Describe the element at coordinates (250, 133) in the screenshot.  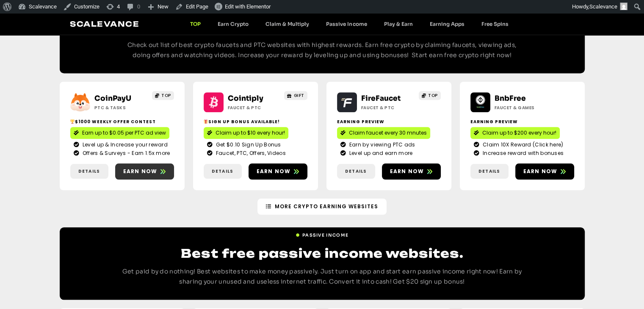
I see `span: Claim up to $10 every hour!` at that location.